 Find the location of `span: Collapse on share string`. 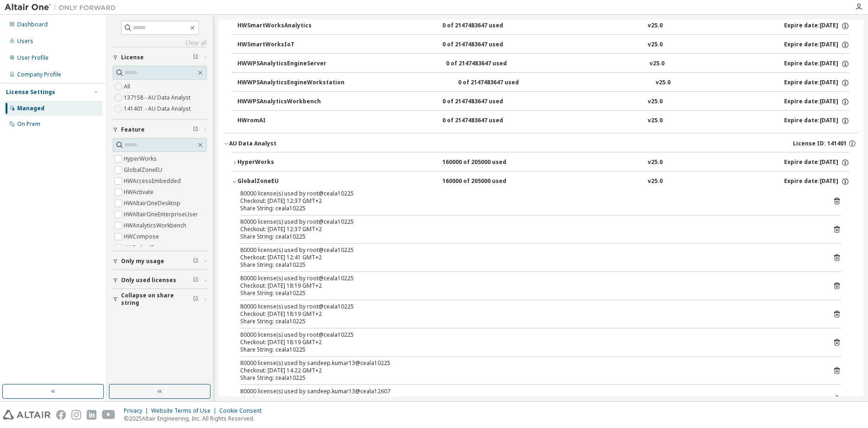

span: Collapse on share string is located at coordinates (157, 299).